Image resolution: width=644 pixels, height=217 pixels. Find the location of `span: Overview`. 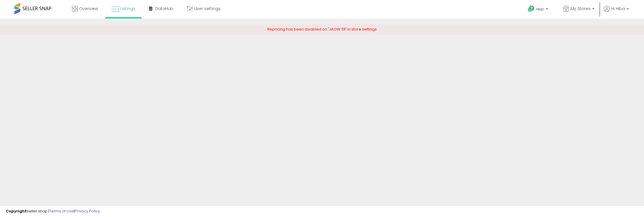

span: Overview is located at coordinates (89, 8).